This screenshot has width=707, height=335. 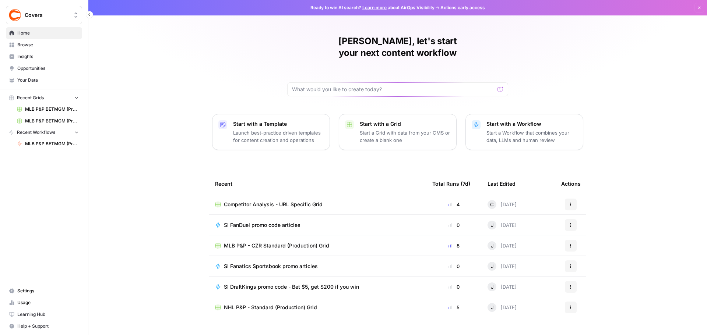 What do you see at coordinates (372, 8) in the screenshot?
I see `span: Ready to win AI search? about AirOps Visibility` at bounding box center [372, 8].